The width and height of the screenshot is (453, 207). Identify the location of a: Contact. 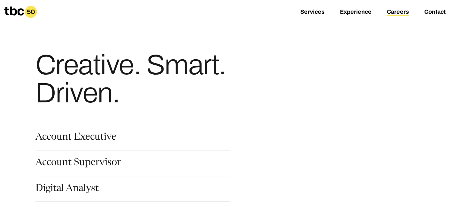
(435, 12).